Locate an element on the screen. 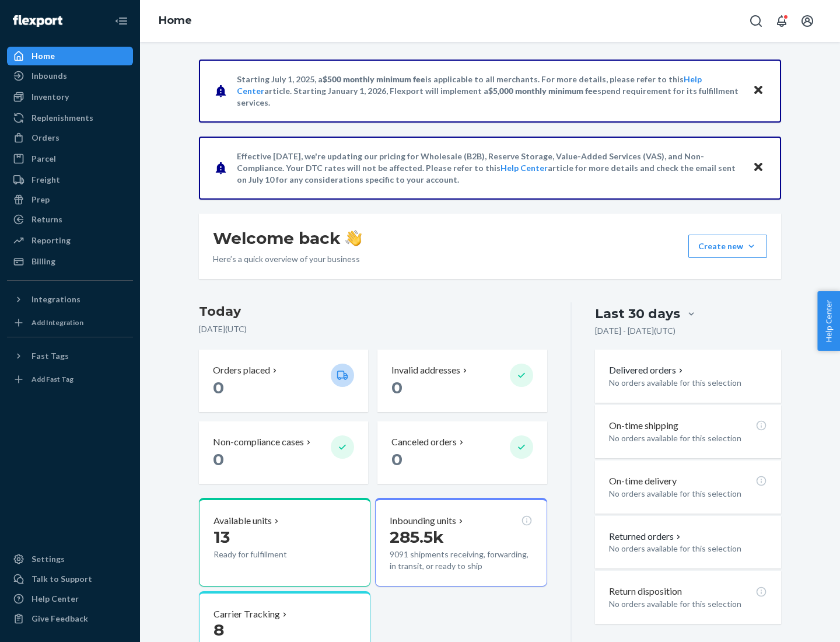 The width and height of the screenshot is (840, 642). button: Open Search Box is located at coordinates (756, 21).